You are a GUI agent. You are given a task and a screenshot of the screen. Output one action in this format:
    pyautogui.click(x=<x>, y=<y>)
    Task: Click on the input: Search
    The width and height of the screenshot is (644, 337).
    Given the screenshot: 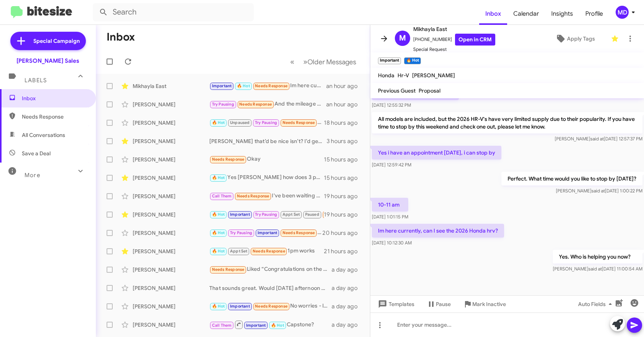 What is the action you would take?
    pyautogui.click(x=173, y=12)
    